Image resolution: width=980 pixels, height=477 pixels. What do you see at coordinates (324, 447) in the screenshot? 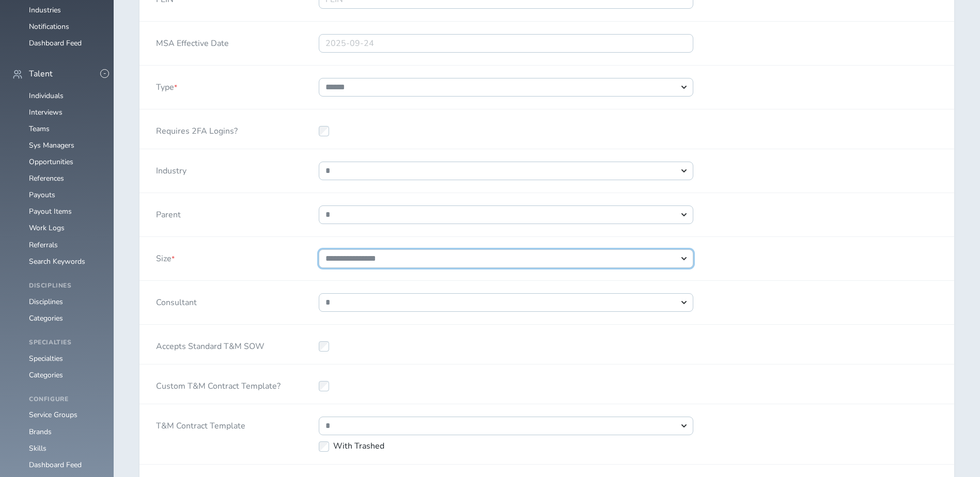
I see `input: With Trashed` at bounding box center [324, 447].